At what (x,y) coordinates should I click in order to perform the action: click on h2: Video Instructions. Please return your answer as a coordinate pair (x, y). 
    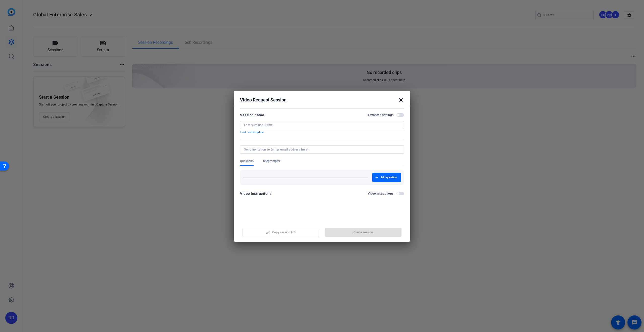
    Looking at the image, I should click on (381, 194).